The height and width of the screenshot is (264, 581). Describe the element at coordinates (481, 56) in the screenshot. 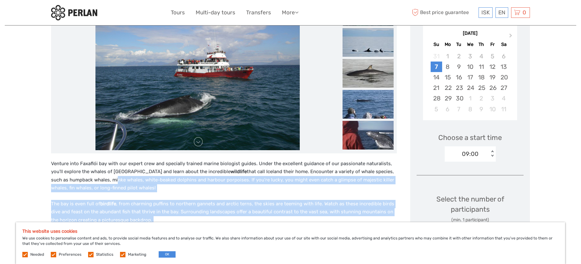

I see `div: Not available Thursday, September 4th, 2025` at that location.